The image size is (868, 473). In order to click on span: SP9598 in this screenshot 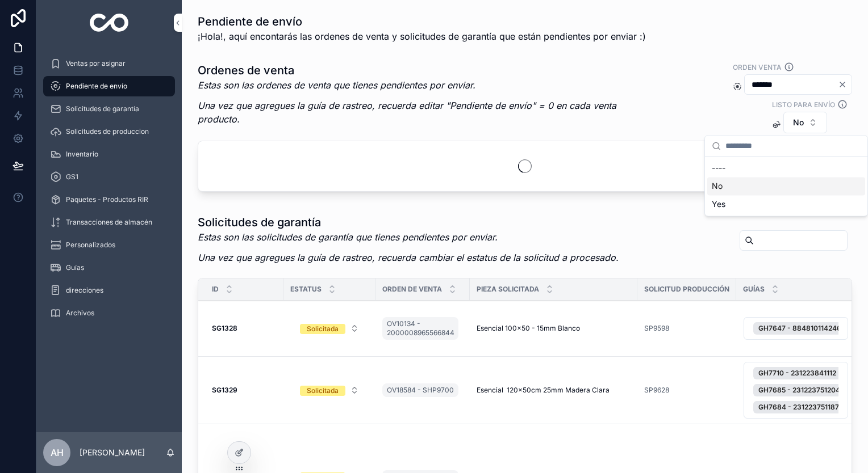, I will do `click(657, 329)`.